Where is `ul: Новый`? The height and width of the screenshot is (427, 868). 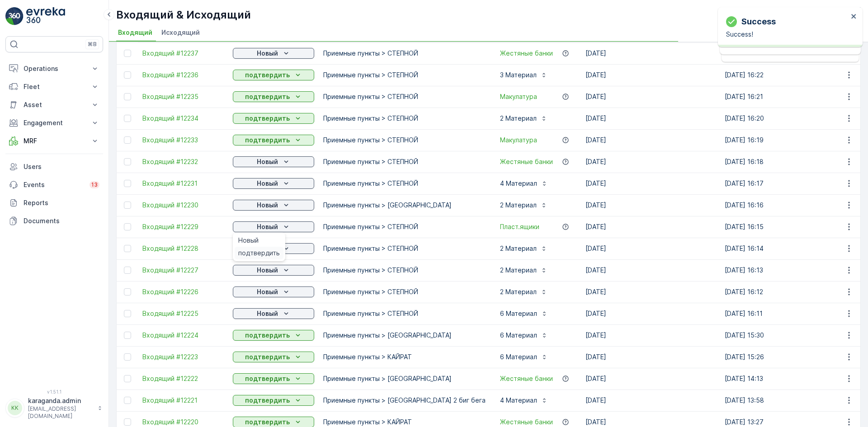
ul: Новый is located at coordinates (259, 247).